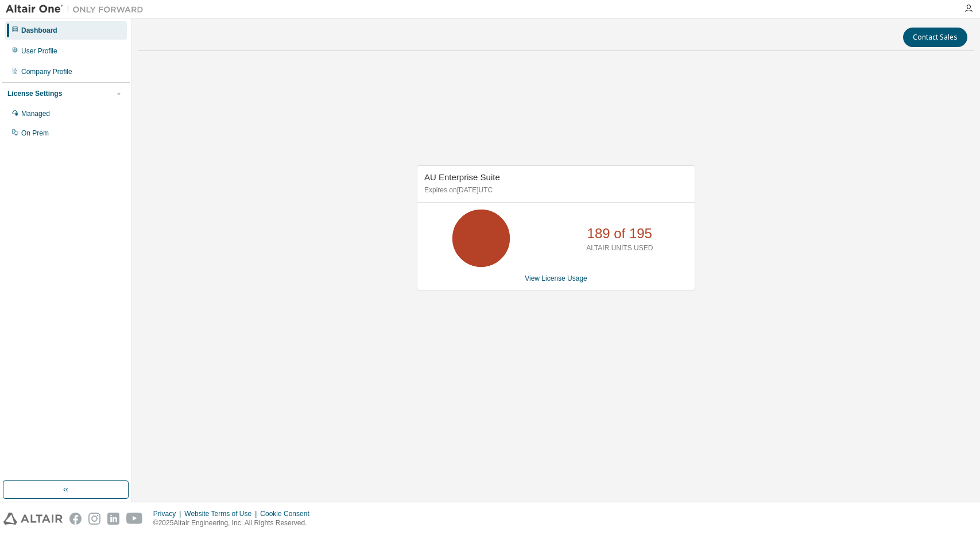  What do you see at coordinates (36, 114) in the screenshot?
I see `div: Managed` at bounding box center [36, 114].